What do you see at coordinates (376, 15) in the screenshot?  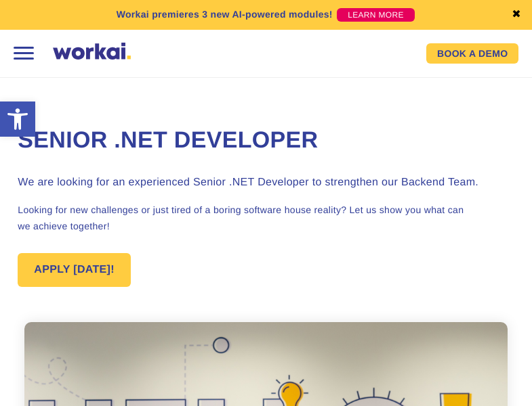 I see `a: LEARN MORE` at bounding box center [376, 15].